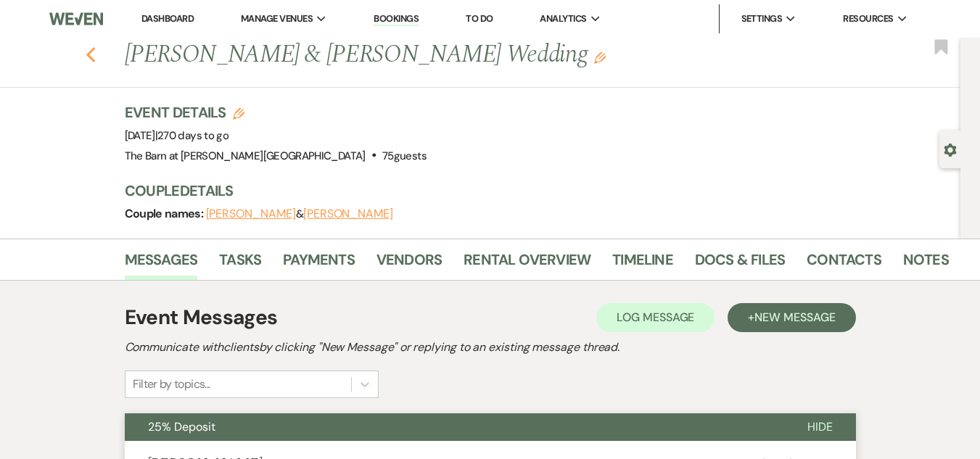 This screenshot has width=980, height=459. Describe the element at coordinates (181, 426) in the screenshot. I see `span: 25% Deposit` at that location.